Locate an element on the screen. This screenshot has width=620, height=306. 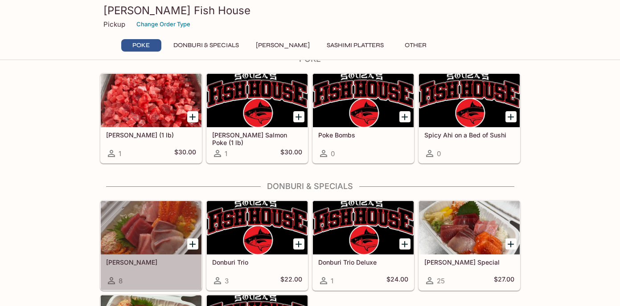
div: Spicy Ahi on a Bed of Sushi is located at coordinates (469, 101).